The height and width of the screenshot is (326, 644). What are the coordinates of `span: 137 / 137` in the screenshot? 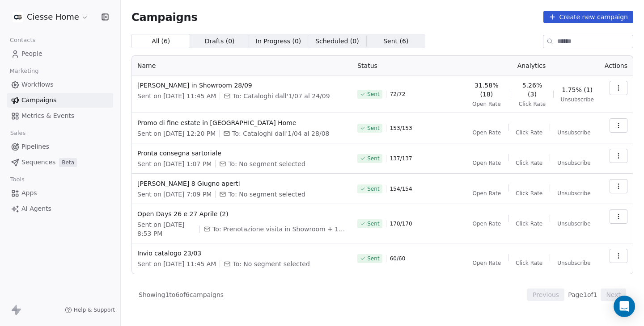 It's located at (401, 158).